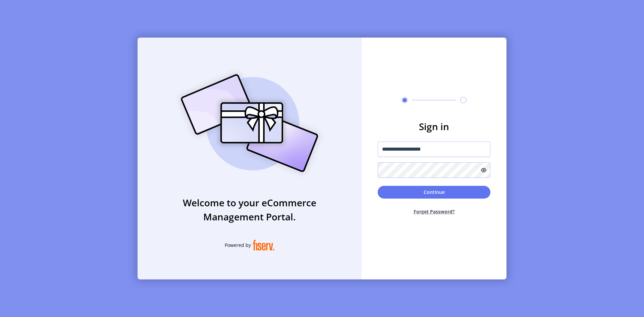  I want to click on button: Forget Password?, so click(434, 211).